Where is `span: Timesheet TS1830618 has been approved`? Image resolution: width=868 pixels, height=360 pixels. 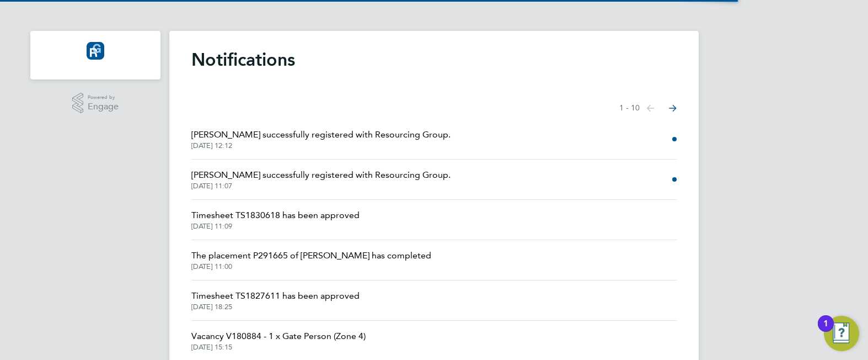
span: Timesheet TS1830618 has been approved is located at coordinates (275, 215).